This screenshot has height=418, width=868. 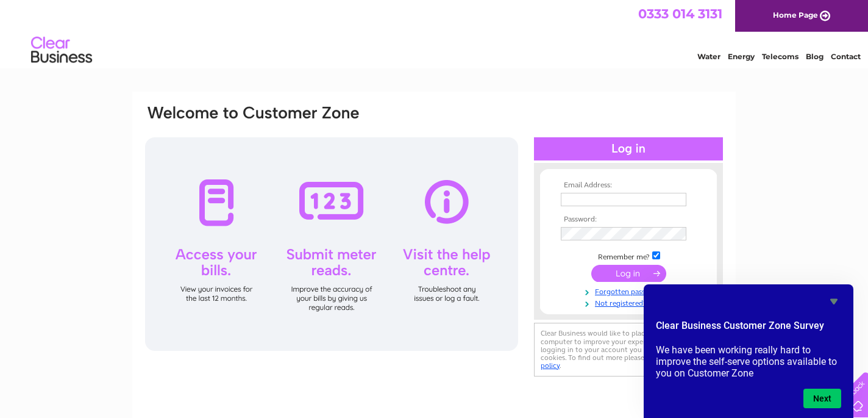 What do you see at coordinates (630, 290) in the screenshot?
I see `a: Forgotten password?` at bounding box center [630, 290].